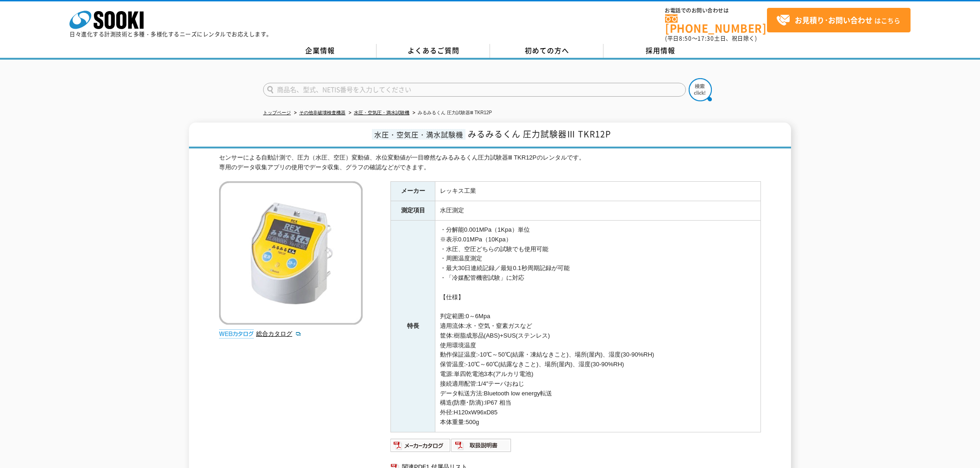  What do you see at coordinates (710, 38) in the screenshot?
I see `span: (平日 ～ 土日、祝日除く)` at bounding box center [710, 38].